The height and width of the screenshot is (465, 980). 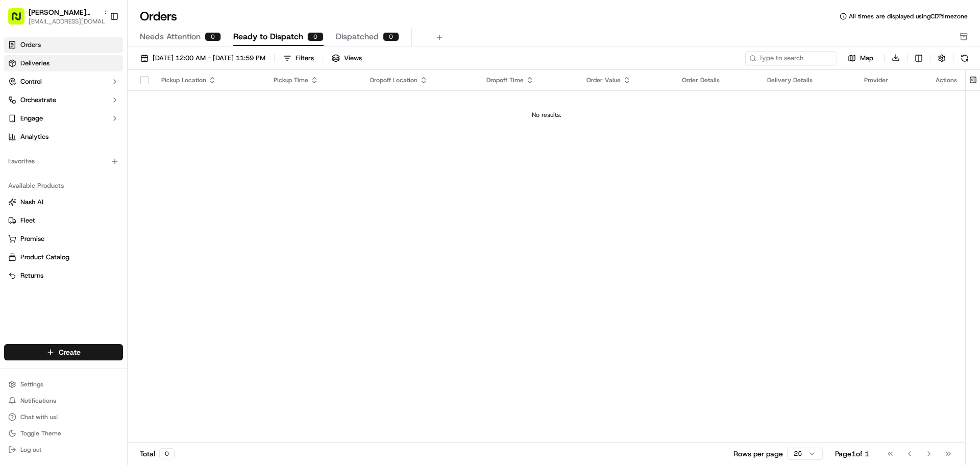 What do you see at coordinates (63, 221) in the screenshot?
I see `button: Fleet` at bounding box center [63, 221].